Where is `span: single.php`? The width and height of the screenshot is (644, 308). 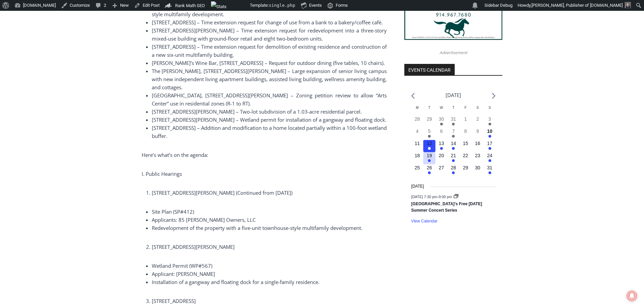 span: single.php is located at coordinates (282, 5).